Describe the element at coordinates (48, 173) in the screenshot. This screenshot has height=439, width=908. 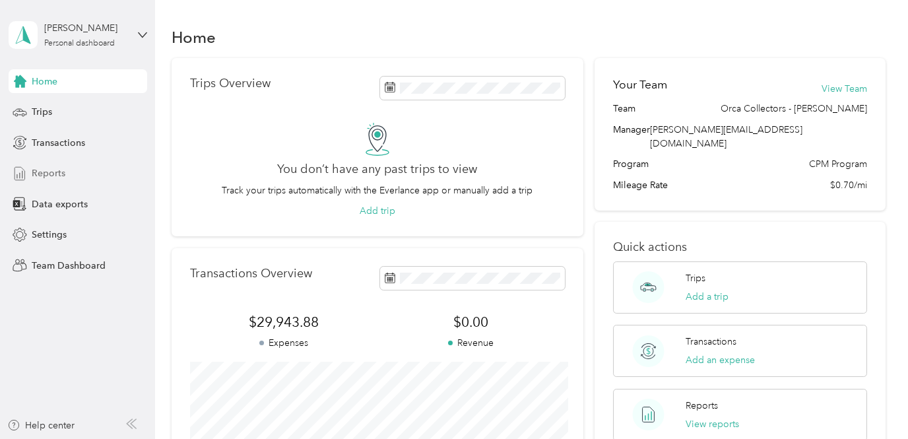
I see `span: Reports` at that location.